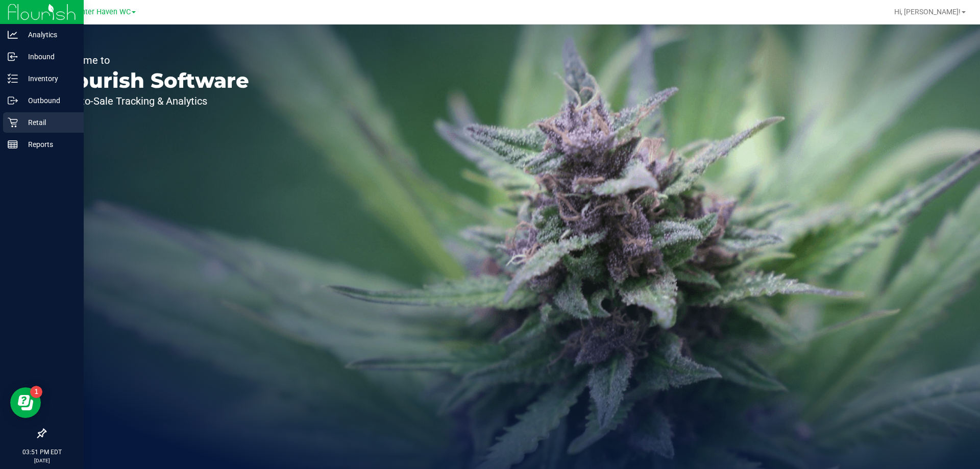 This screenshot has width=980, height=469. Describe the element at coordinates (152, 101) in the screenshot. I see `p: Seed-to-Sale Tracking & Analytics` at that location.